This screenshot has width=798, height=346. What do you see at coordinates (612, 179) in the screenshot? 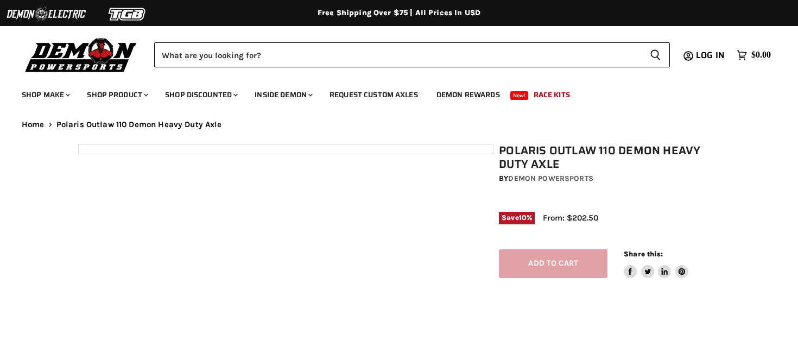
I see `div: by` at bounding box center [612, 179].